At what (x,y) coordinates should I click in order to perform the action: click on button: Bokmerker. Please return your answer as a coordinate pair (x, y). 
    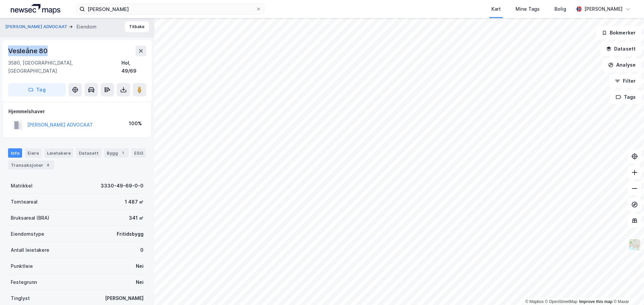
    Looking at the image, I should click on (618, 33).